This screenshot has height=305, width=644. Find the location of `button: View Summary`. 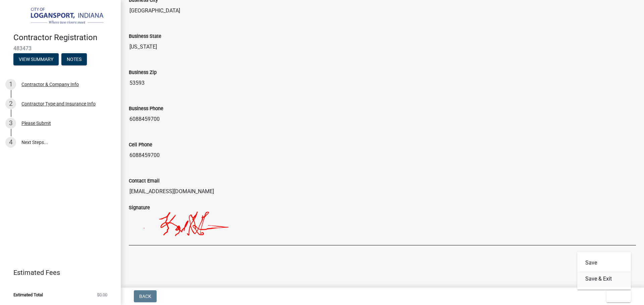

button: View Summary is located at coordinates (36, 59).